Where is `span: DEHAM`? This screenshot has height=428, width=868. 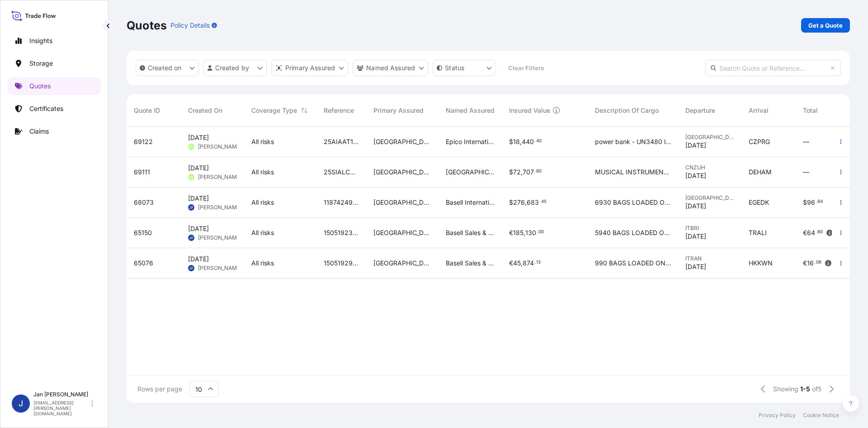 span: DEHAM is located at coordinates (760, 172).